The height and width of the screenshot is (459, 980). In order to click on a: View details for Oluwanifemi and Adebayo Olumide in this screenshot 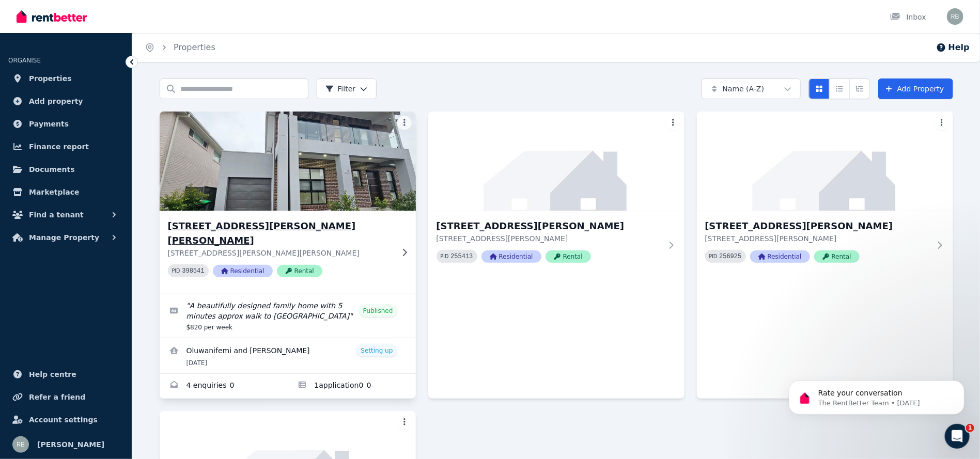, I will do `click(287, 355)`.